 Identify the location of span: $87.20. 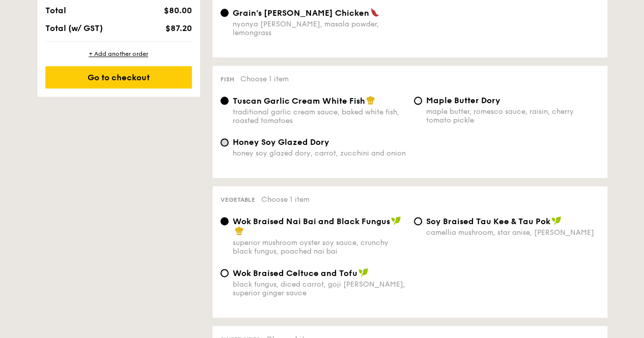
(178, 28).